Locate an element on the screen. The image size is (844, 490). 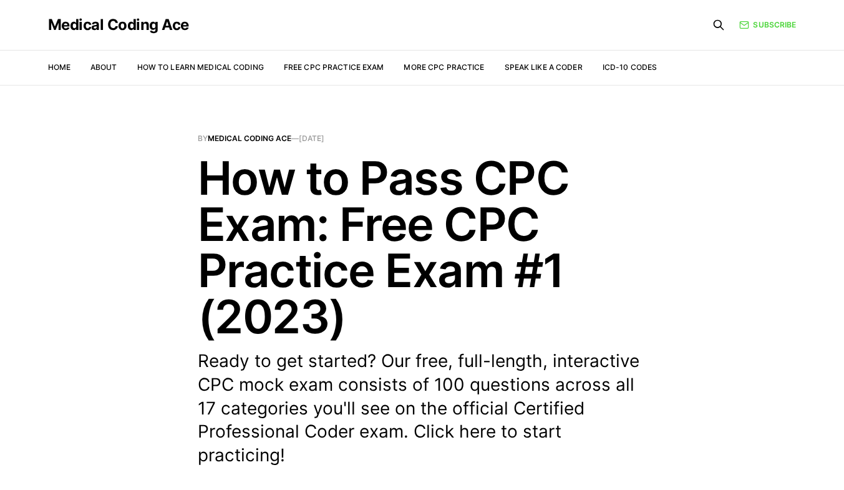
a: More CPC Practice is located at coordinates (444, 67).